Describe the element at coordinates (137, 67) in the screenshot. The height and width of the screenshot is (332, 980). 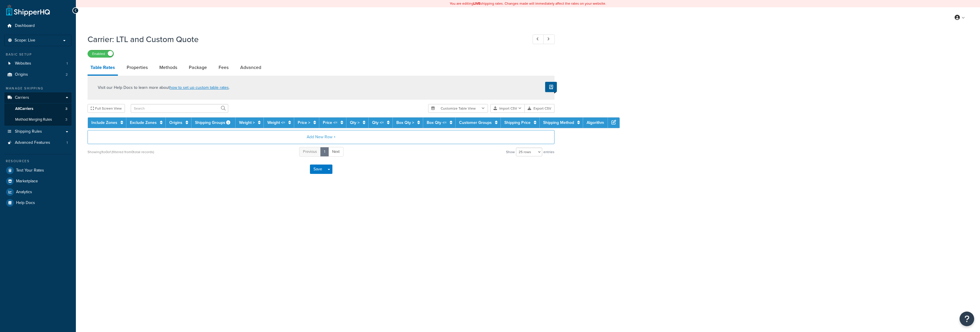
I see `a: Properties` at that location.